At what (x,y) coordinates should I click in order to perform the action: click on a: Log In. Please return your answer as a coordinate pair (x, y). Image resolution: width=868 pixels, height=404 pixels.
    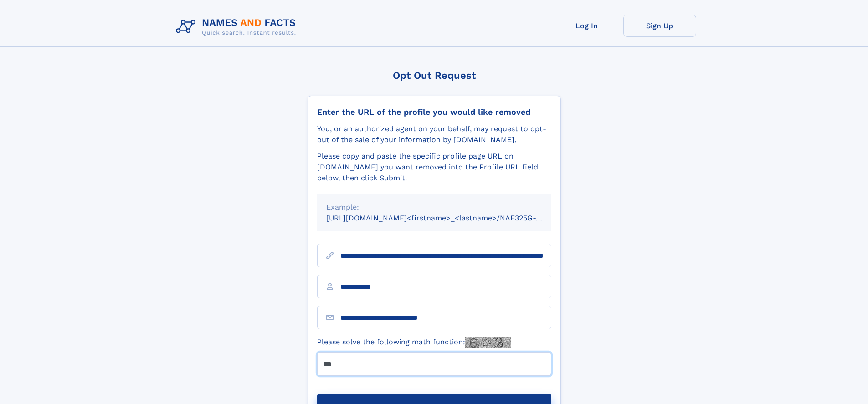
    Looking at the image, I should click on (587, 26).